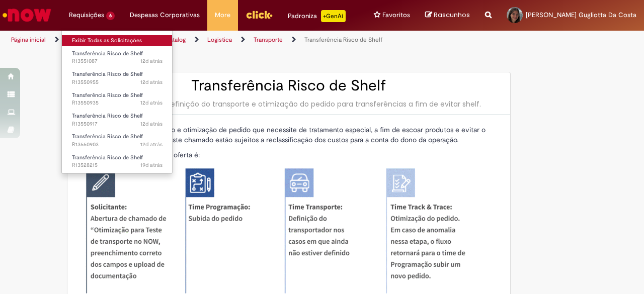 The height and width of the screenshot is (294, 644). Describe the element at coordinates (86, 15) in the screenshot. I see `span: Requisições` at that location.